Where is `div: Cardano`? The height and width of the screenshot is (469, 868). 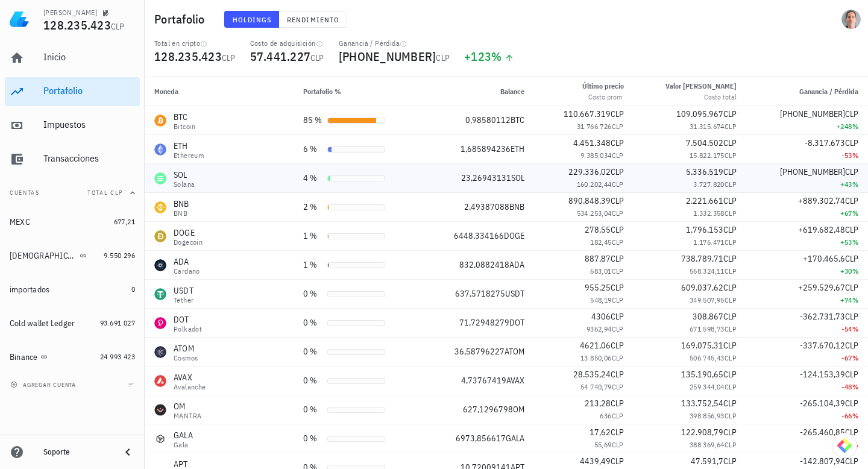
div: Cardano is located at coordinates (187, 271).